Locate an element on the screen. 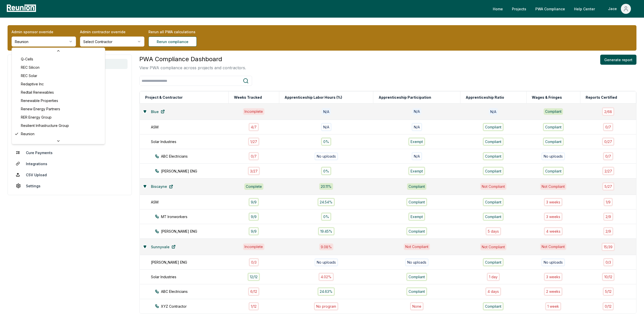  span: Renew Energy Partners is located at coordinates (41, 109).